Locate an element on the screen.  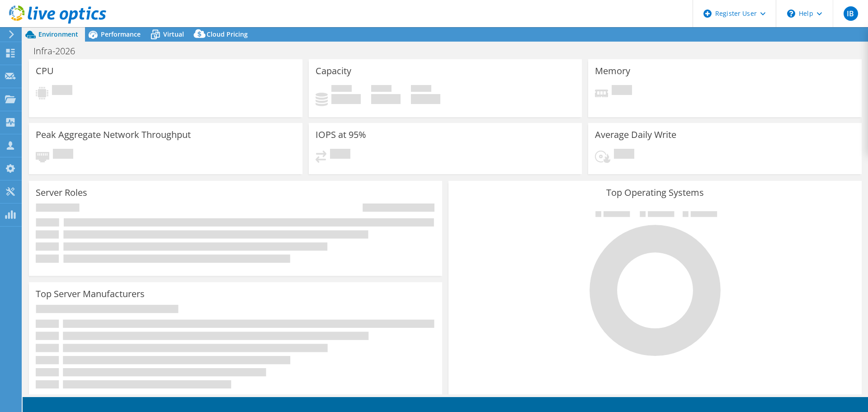
h3: Memory is located at coordinates (612, 71).